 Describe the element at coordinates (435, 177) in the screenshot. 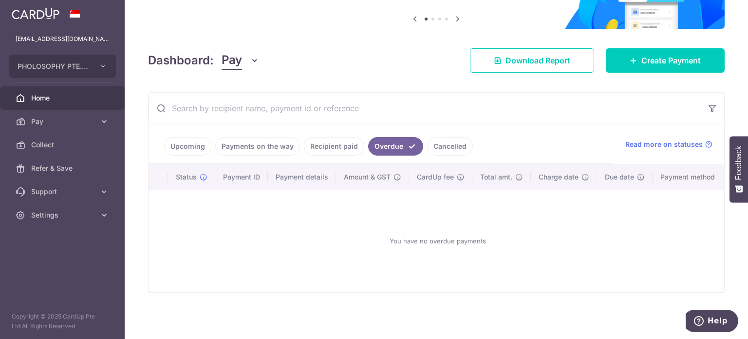

I see `span: CardUp fee` at that location.